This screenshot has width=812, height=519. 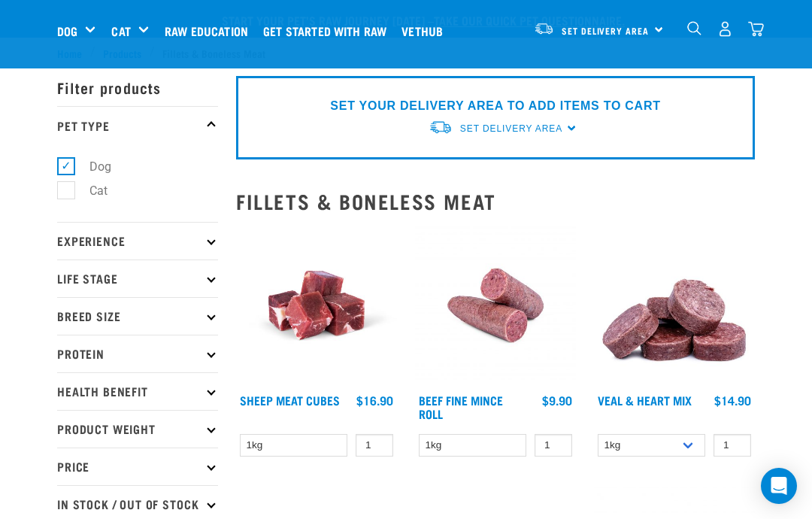 I want to click on a: Beef Fine Mince Roll, so click(x=461, y=406).